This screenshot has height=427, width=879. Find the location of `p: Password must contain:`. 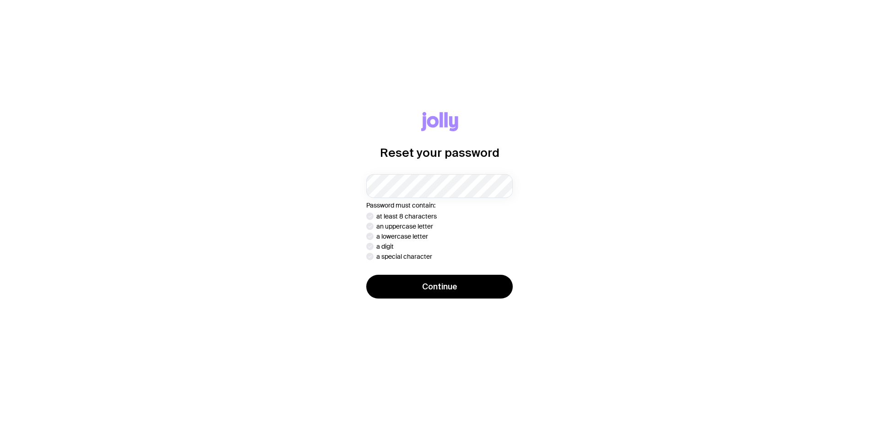

p: Password must contain: is located at coordinates (439, 205).